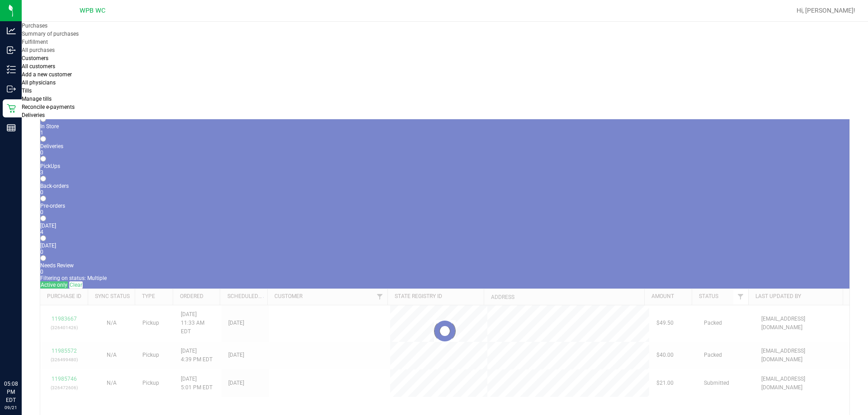  I want to click on span: Deliveries, so click(33, 115).